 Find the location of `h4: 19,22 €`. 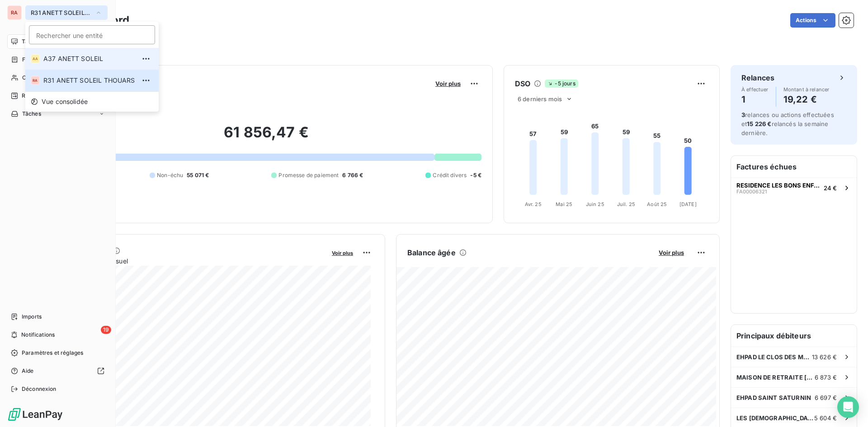

h4: 19,22 € is located at coordinates (807, 100).